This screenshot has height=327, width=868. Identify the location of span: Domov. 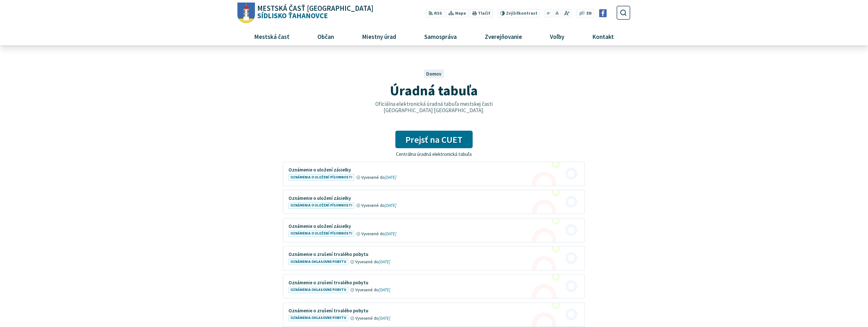
(434, 74).